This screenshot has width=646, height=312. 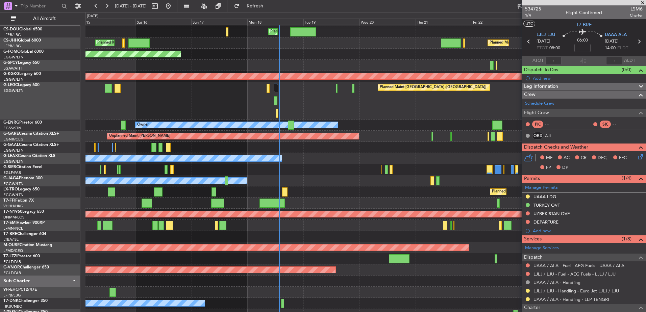 What do you see at coordinates (541, 188) in the screenshot?
I see `a: Manage Permits` at bounding box center [541, 188].